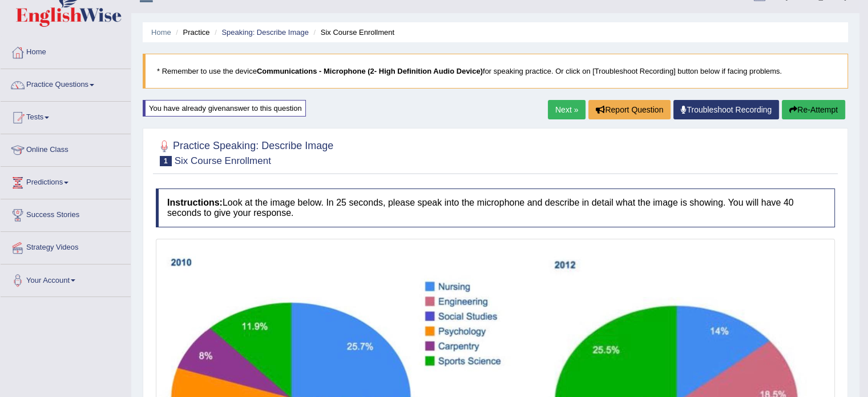 Image resolution: width=868 pixels, height=397 pixels. I want to click on a: Speaking: Describe Image, so click(265, 32).